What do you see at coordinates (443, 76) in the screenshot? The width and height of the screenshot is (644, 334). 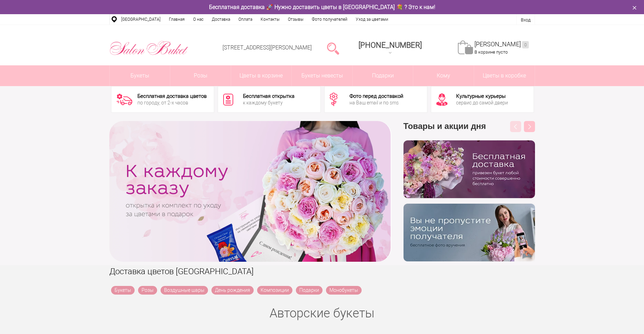 I see `span: Кому` at bounding box center [443, 76].